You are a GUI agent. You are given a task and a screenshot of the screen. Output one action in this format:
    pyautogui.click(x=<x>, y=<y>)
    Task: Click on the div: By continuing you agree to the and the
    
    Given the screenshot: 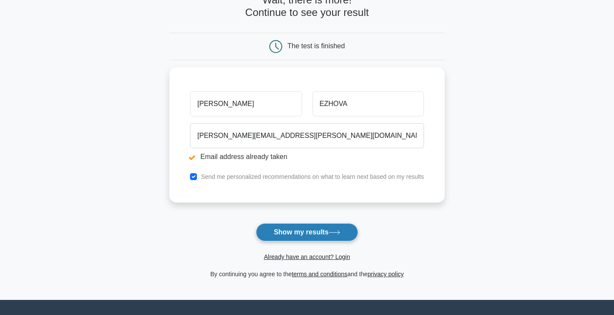 What is the action you would take?
    pyautogui.click(x=307, y=274)
    